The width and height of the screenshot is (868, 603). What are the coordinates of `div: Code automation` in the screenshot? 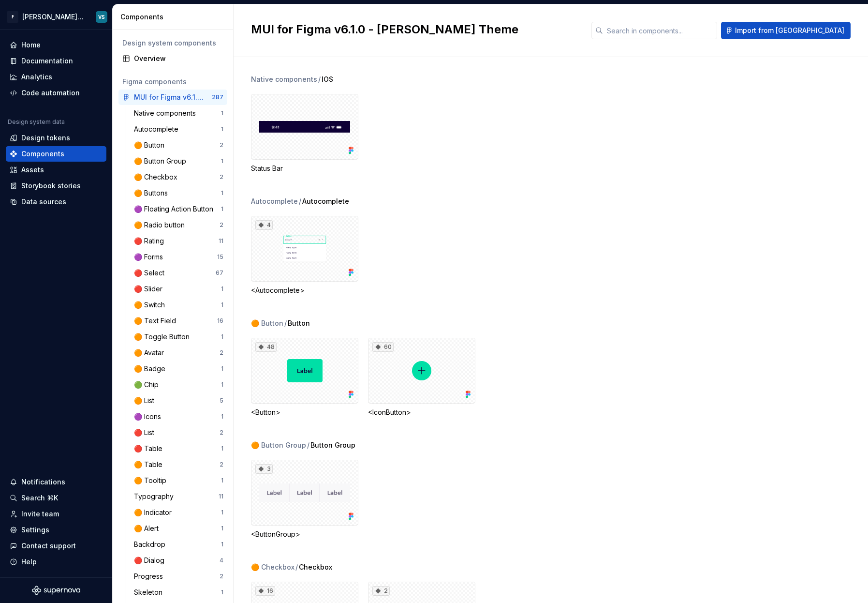 It's located at (50, 93).